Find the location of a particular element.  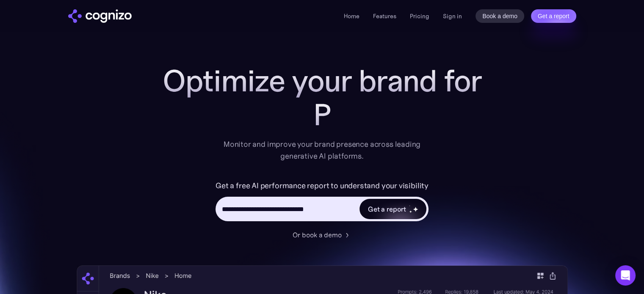

div: P is located at coordinates (322, 114).